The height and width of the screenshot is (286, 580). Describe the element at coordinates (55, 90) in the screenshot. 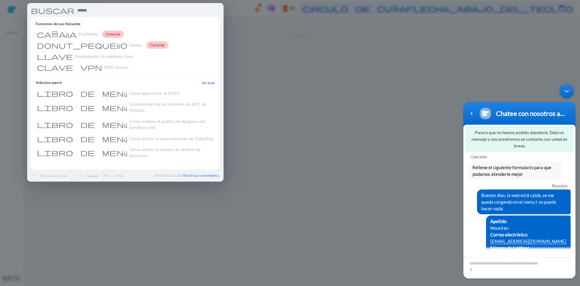

I see `span: Rellene el siguiente formulario para que podamos atenderle mejor` at that location.